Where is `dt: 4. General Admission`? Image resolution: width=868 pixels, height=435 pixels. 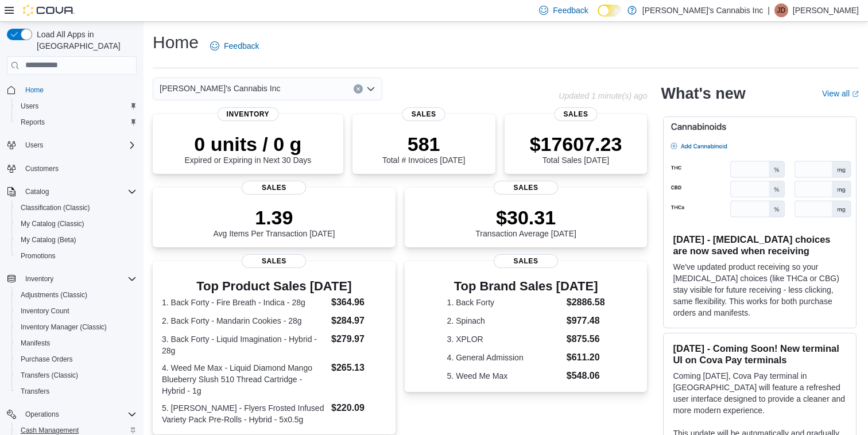 dt: 4. General Admission is located at coordinates (505, 357).